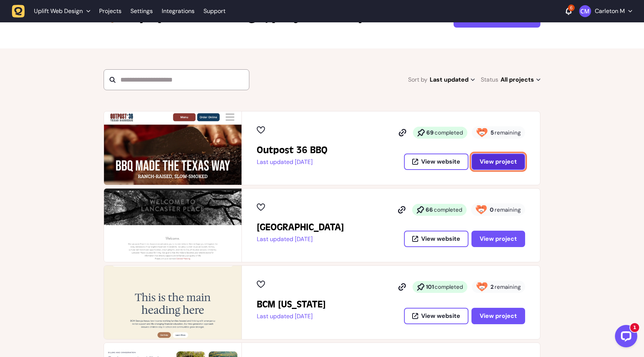 The width and height of the screenshot is (644, 357). What do you see at coordinates (215, 11) in the screenshot?
I see `a: Support` at bounding box center [215, 11].